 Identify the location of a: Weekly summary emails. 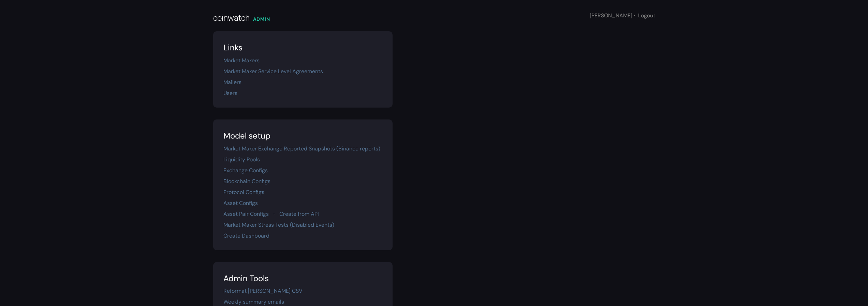
(254, 302).